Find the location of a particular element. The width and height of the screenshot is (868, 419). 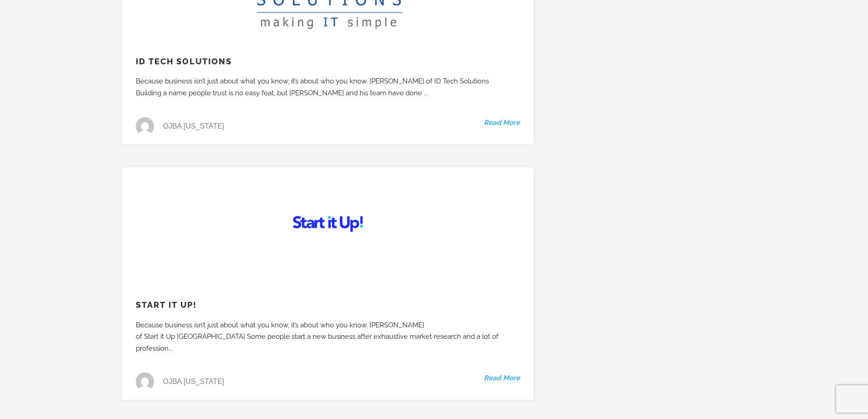

a: Start it Up! is located at coordinates (166, 305).